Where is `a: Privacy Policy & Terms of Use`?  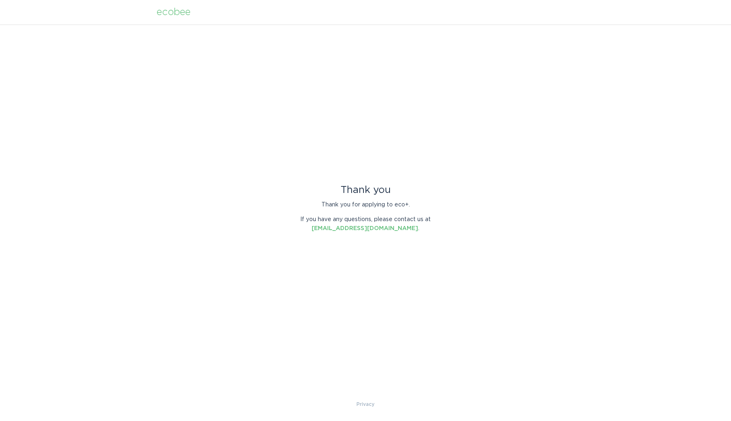
a: Privacy Policy & Terms of Use is located at coordinates (365, 404).